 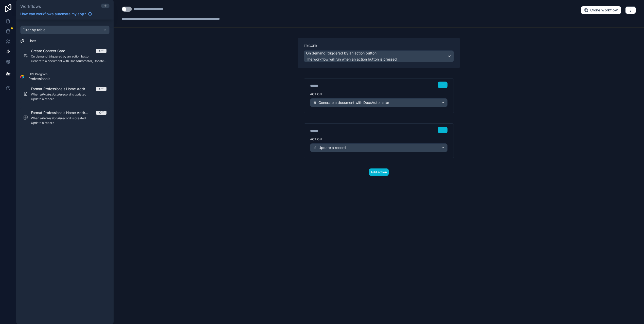 I want to click on span: On demand, triggered by an action button, so click(x=341, y=53).